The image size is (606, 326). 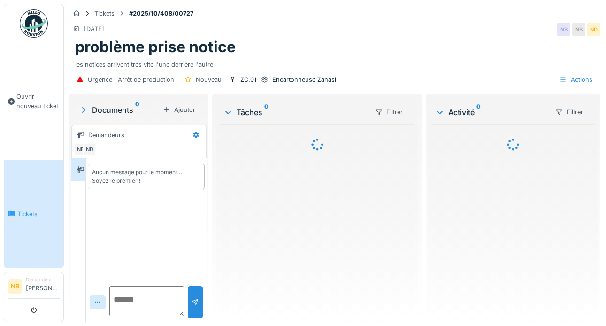 What do you see at coordinates (104, 13) in the screenshot?
I see `div: Tickets` at bounding box center [104, 13].